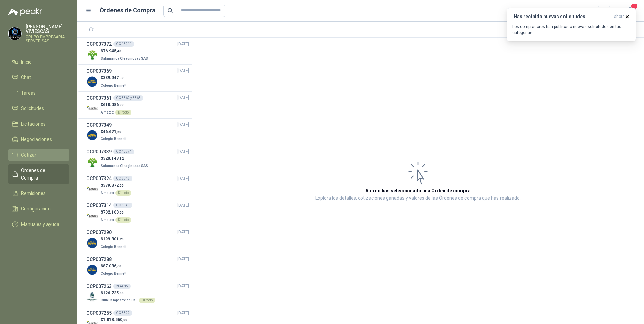 The height and width of the screenshot is (324, 644). What do you see at coordinates (113, 78) in the screenshot?
I see `span: 339.947` at bounding box center [113, 78].